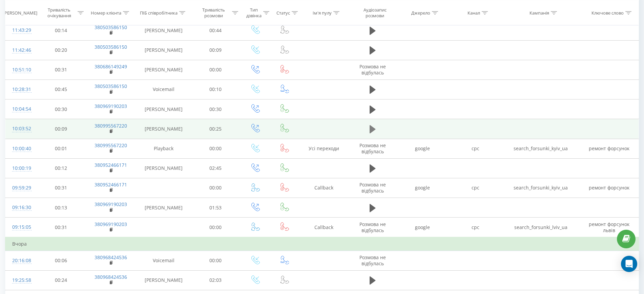 The width and height of the screenshot is (644, 294). I want to click on td: 02:45, so click(216, 168).